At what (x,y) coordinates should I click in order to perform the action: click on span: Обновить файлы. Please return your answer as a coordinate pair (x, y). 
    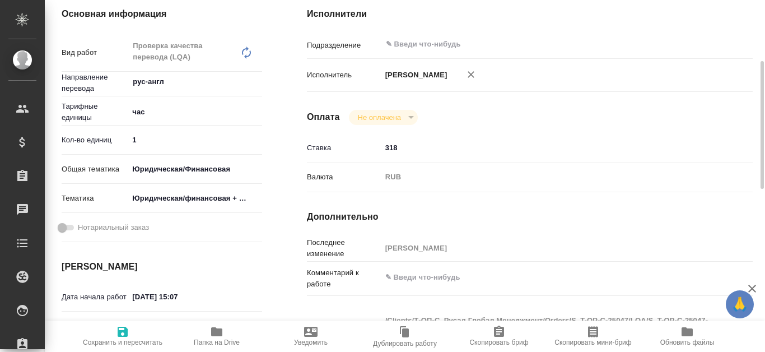
    Looking at the image, I should click on (687, 342).